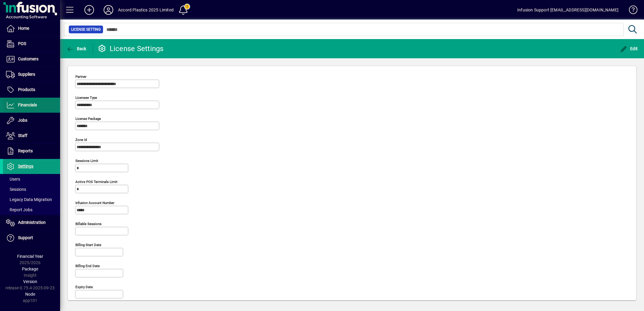 The width and height of the screenshot is (644, 311). What do you see at coordinates (28, 59) in the screenshot?
I see `span: Customers` at bounding box center [28, 59].